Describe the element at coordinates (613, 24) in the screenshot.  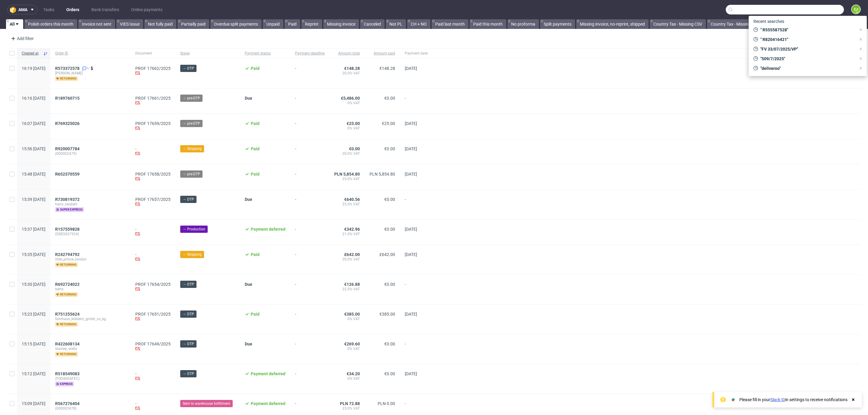
I see `a: Missing invoice, no-reprint, shipped` at that location.